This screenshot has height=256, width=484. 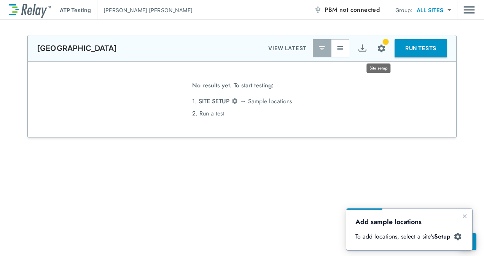 What do you see at coordinates (214, 101) in the screenshot?
I see `span: SITE SETUP` at bounding box center [214, 101].